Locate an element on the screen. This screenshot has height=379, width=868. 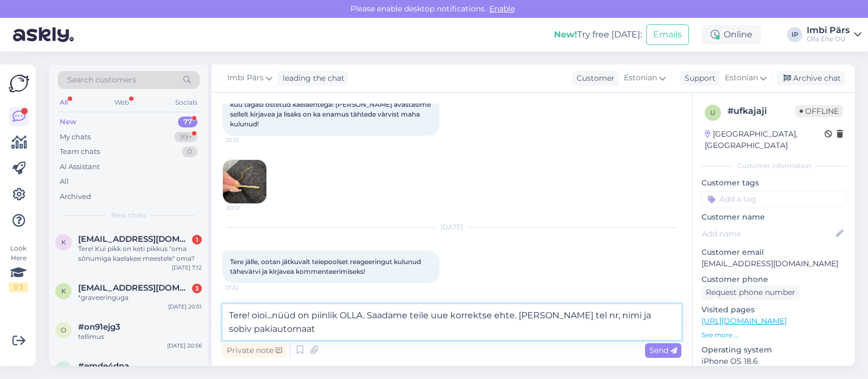
img: Askly Logo is located at coordinates (19, 83).